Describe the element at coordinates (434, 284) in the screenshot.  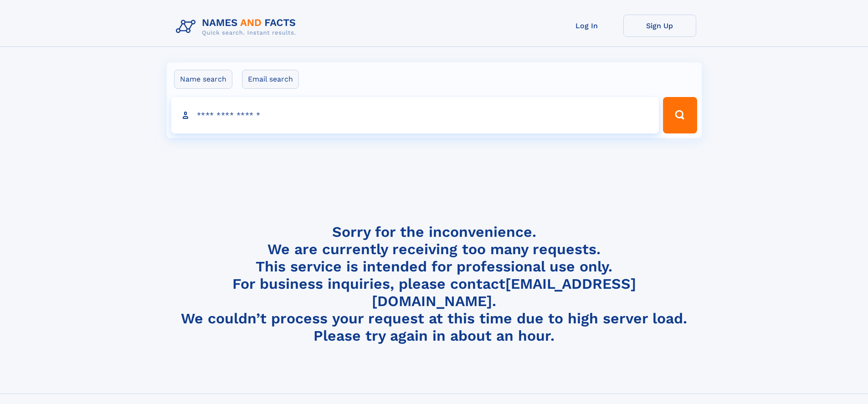
I see `h4: Sorry for the inconvenience. We are currently receiving too many requests. This service is intend...` at that location.